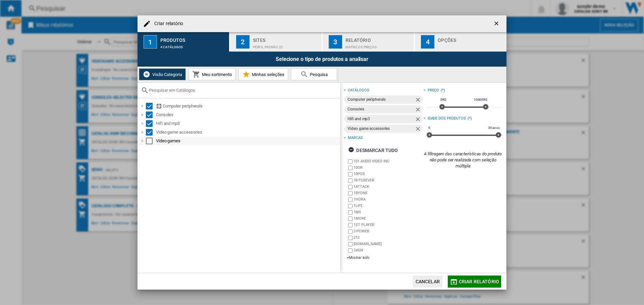 The width and height of the screenshot is (644, 305). What do you see at coordinates (474, 282) in the screenshot?
I see `button: Criar relatório` at bounding box center [474, 282].